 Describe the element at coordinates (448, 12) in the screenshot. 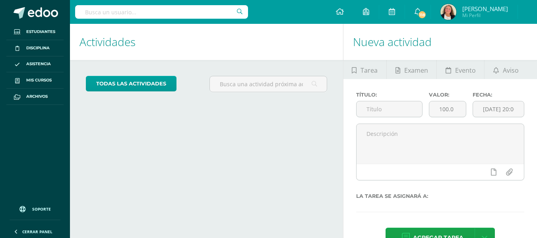

I see `img: baba47cf35c54130fc8b4a41d66c83a5.png` at that location.